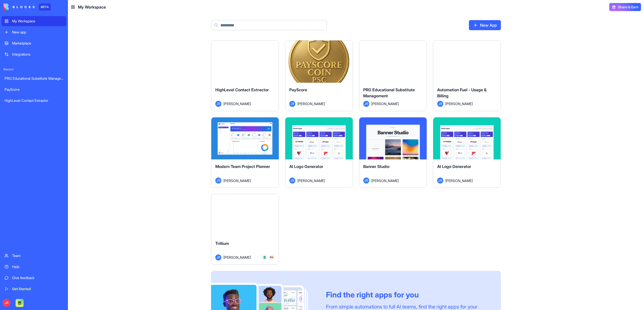  Describe the element at coordinates (34, 289) in the screenshot. I see `a: Get Started` at that location.